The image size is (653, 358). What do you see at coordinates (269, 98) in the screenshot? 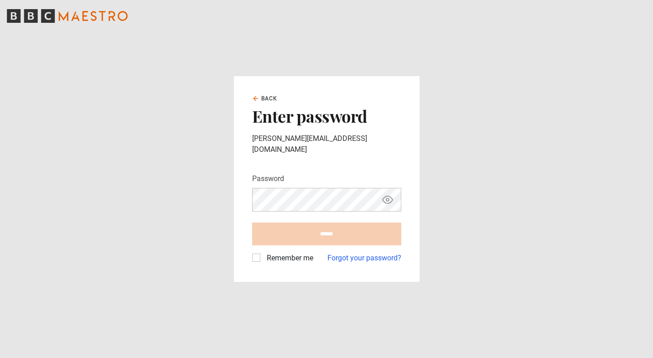
I see `span: Back` at bounding box center [269, 98].